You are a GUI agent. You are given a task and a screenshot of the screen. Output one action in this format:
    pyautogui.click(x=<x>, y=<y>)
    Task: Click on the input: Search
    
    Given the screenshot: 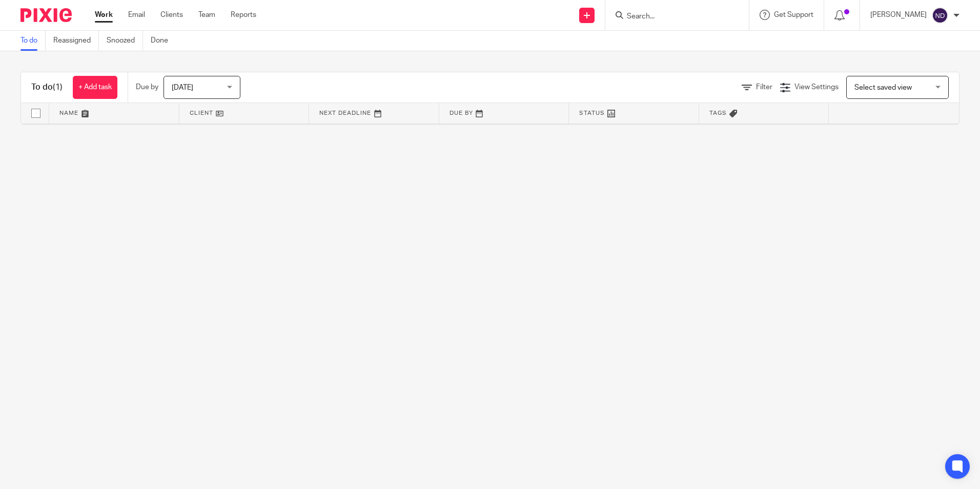 What is the action you would take?
    pyautogui.click(x=672, y=17)
    